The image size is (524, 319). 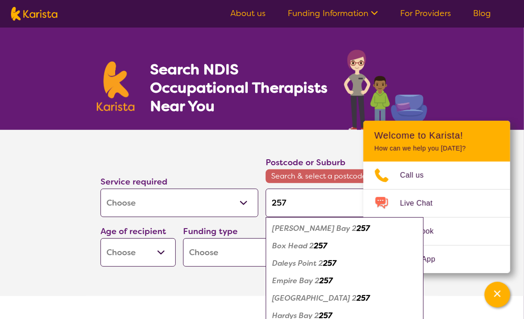 I want to click on label: Postcode or Suburb, so click(x=306, y=162).